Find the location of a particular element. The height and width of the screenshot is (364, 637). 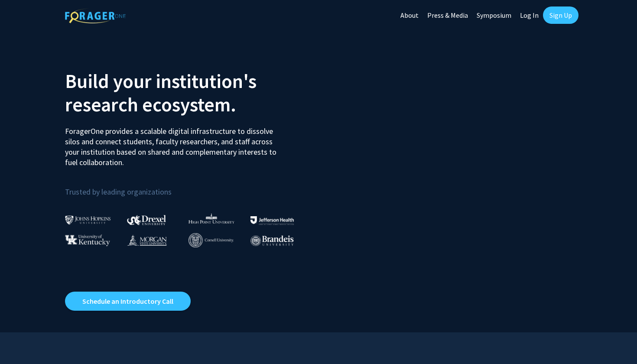

a: Opens in a new tab is located at coordinates (128, 301).